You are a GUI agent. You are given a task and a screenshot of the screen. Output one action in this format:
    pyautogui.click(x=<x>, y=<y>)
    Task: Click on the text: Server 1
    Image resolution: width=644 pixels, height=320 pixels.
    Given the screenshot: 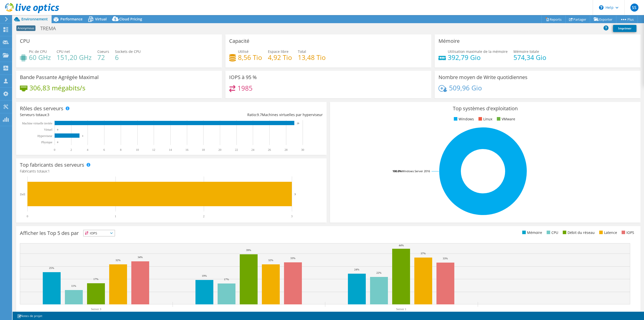 What is the action you would take?
    pyautogui.click(x=401, y=309)
    